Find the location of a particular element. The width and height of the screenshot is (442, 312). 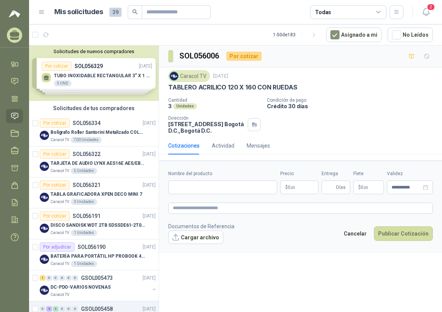

p: SOL056322 is located at coordinates (86, 154).